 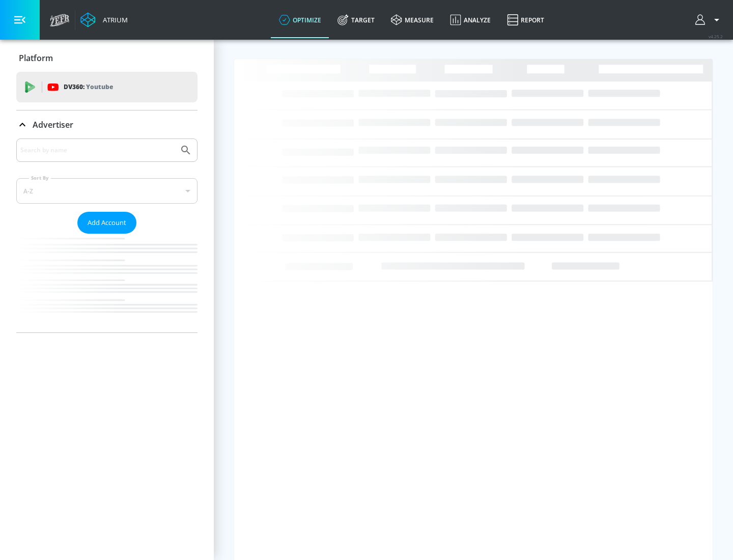 I want to click on button: Add Account, so click(x=107, y=222).